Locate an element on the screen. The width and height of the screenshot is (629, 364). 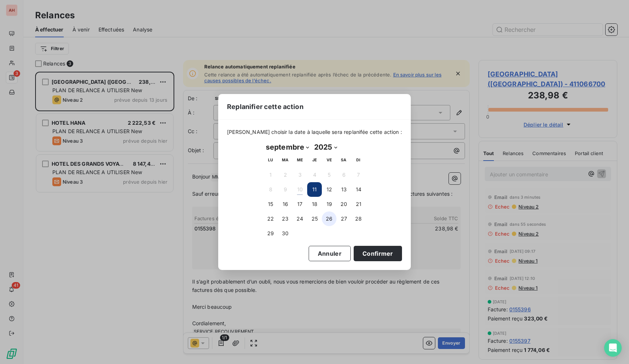
th: dimanche is located at coordinates (358, 160).